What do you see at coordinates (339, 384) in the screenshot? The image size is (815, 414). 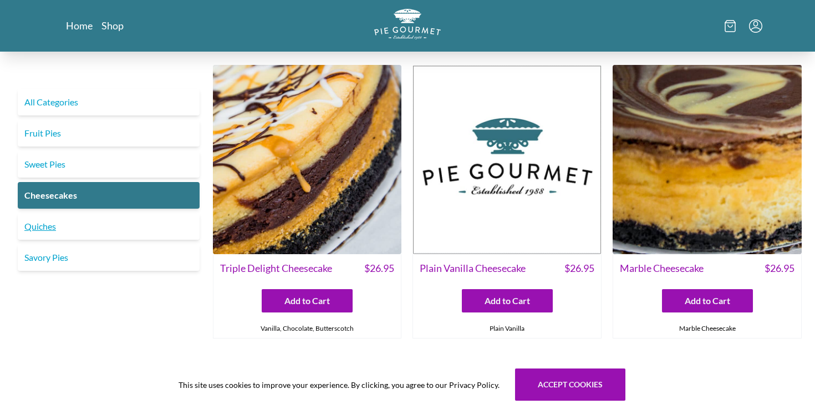 I see `span: This site uses cookies to improve your experience. By clicking, you agree to our Privacy Policy.` at bounding box center [339, 384].